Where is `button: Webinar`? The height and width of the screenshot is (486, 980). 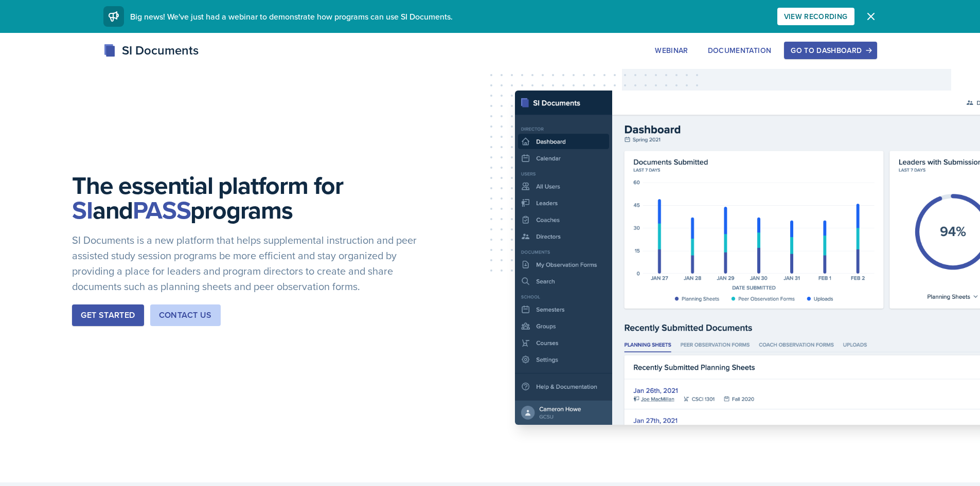 button: Webinar is located at coordinates (671, 50).